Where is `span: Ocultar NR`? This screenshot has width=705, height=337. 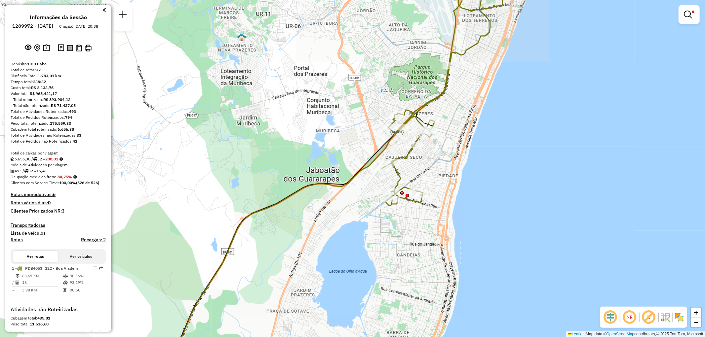
span: Ocultar NR is located at coordinates (629, 317).